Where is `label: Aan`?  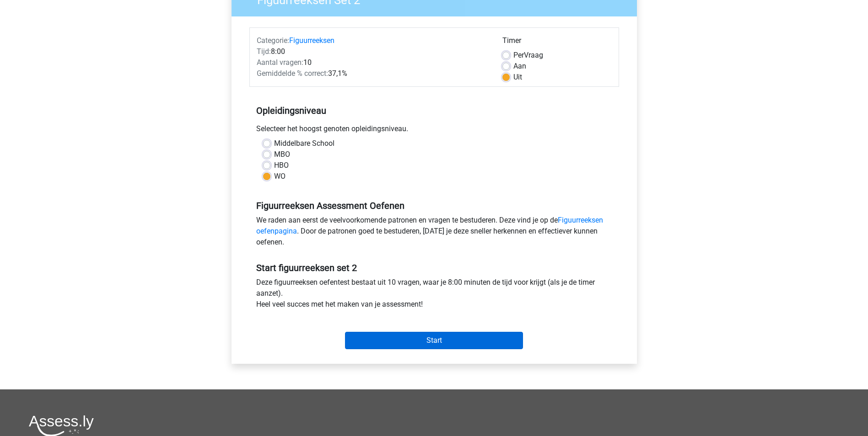
label: Aan is located at coordinates (519, 66).